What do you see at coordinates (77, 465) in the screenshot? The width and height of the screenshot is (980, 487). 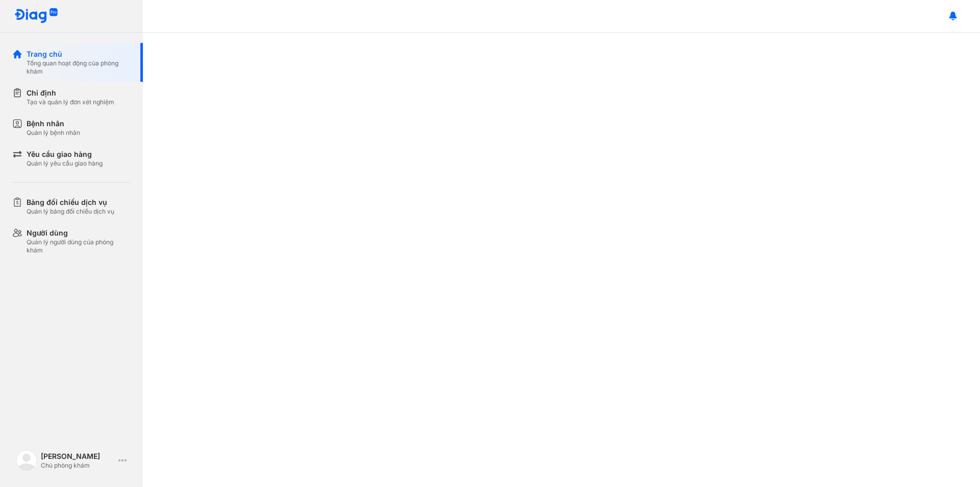 I see `div: Chủ phòng khám` at bounding box center [77, 465].